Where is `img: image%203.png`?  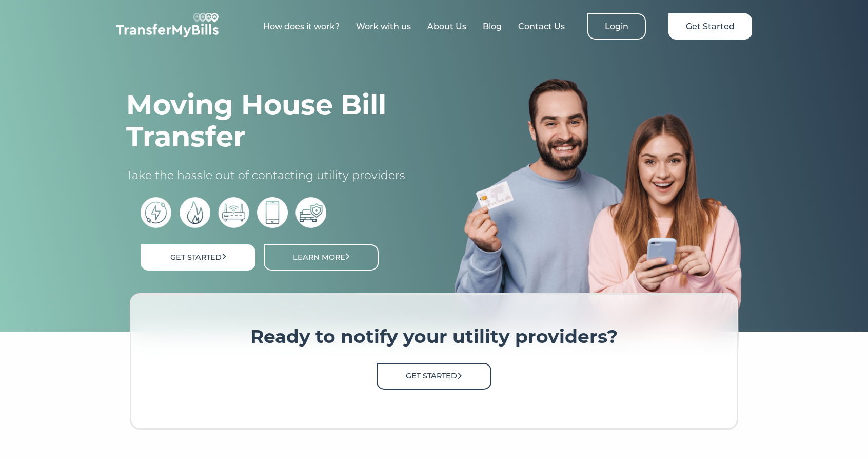
img: image%203.png is located at coordinates (599, 204).